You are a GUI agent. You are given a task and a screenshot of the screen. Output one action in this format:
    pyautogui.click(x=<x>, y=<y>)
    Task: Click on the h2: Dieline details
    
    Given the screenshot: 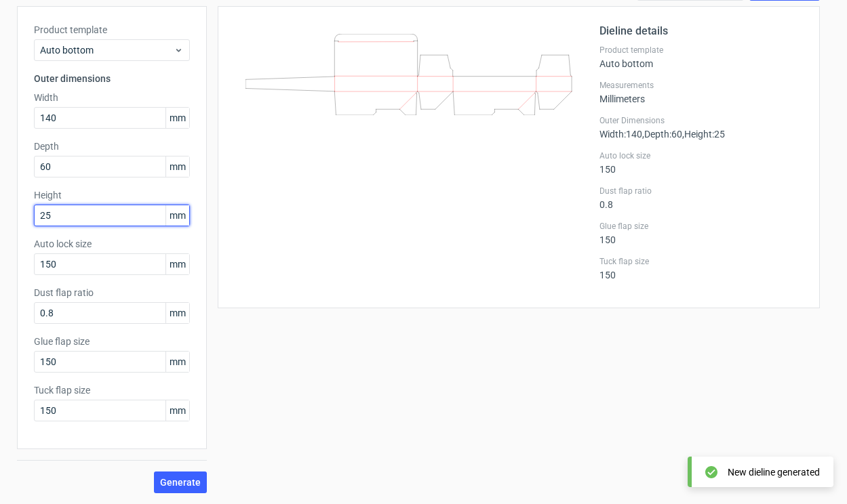 What is the action you would take?
    pyautogui.click(x=701, y=31)
    